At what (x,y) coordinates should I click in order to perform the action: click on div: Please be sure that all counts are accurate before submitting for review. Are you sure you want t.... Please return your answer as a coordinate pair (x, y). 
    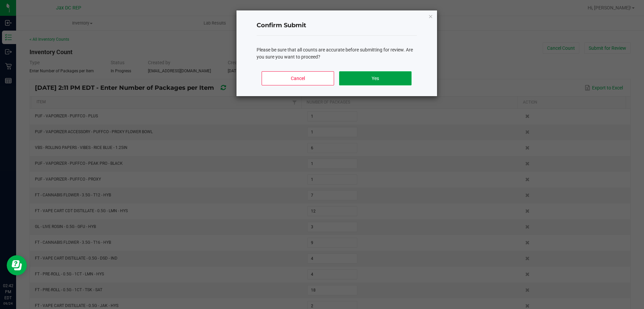
    Looking at the image, I should click on (337, 54).